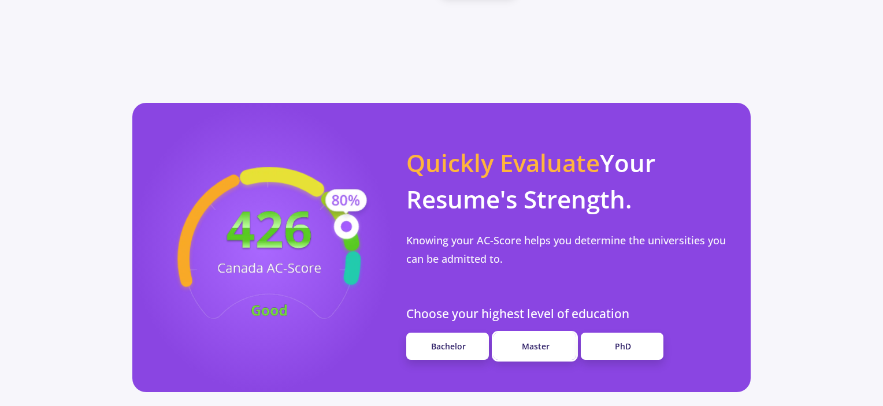 The image size is (883, 406). I want to click on span: Master, so click(535, 346).